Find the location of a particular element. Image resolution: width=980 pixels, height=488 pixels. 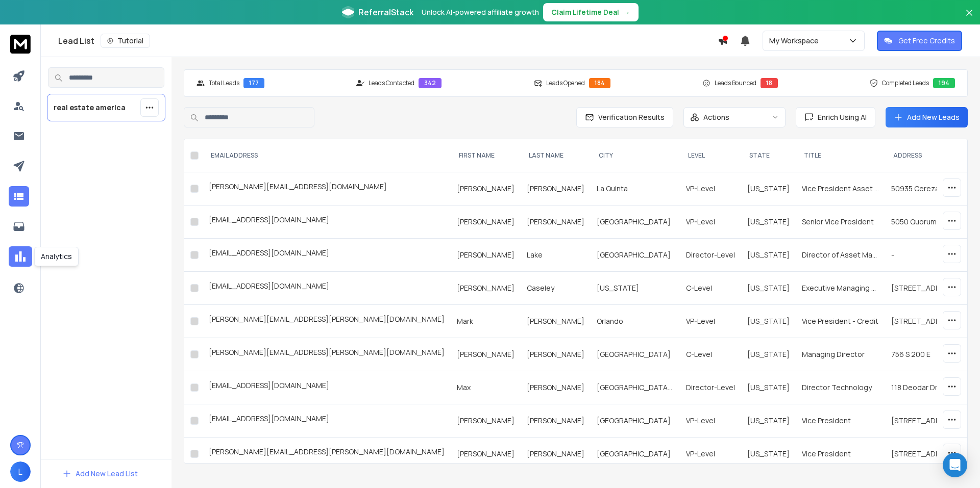

p: Actions is located at coordinates (716, 118).